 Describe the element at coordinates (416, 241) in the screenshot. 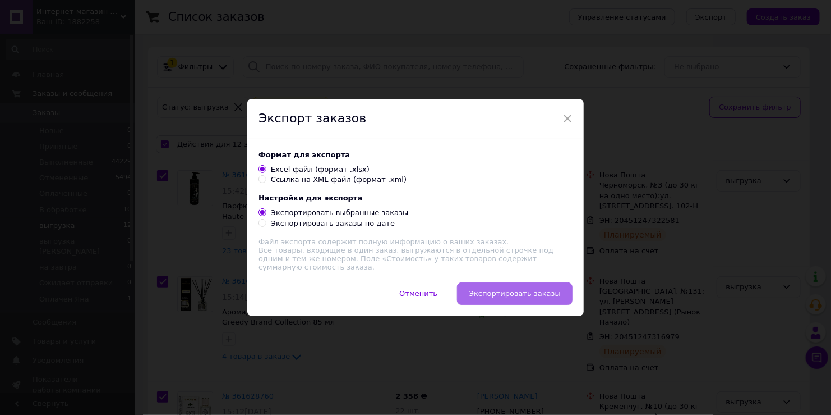

I see `div: Файл экспорта содержит полную информацию о ваших заказах.` at that location.